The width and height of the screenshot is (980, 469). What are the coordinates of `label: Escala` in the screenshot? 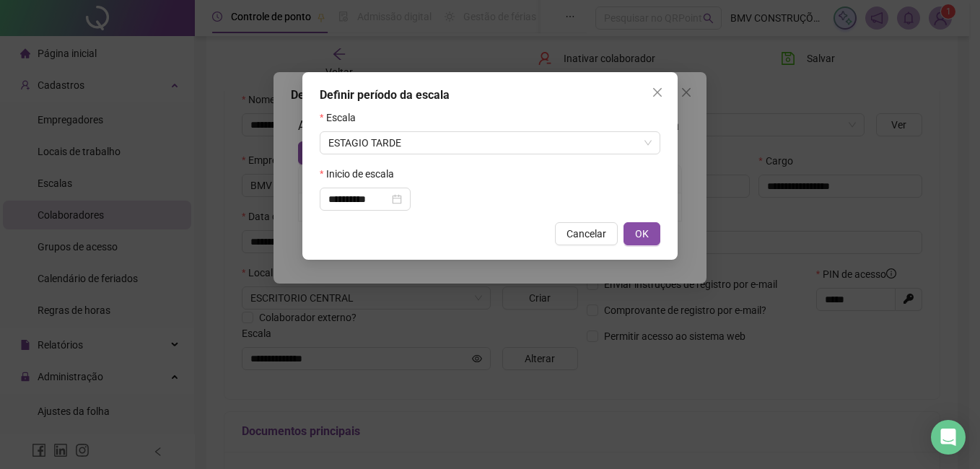 It's located at (342, 117).